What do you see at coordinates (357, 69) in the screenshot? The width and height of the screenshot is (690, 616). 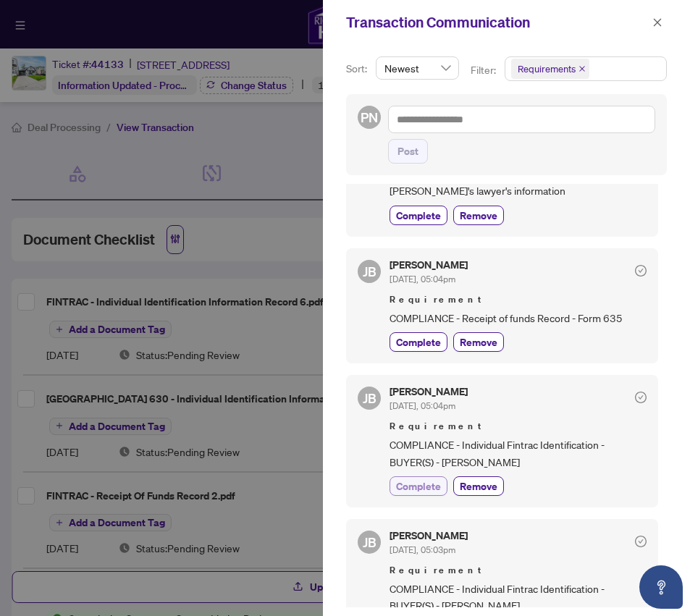 I see `p: Sort:` at bounding box center [357, 69].